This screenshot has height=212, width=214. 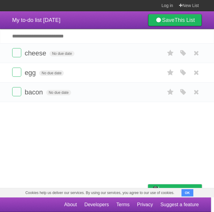 I want to click on a: Buy me a coffee, so click(x=175, y=189).